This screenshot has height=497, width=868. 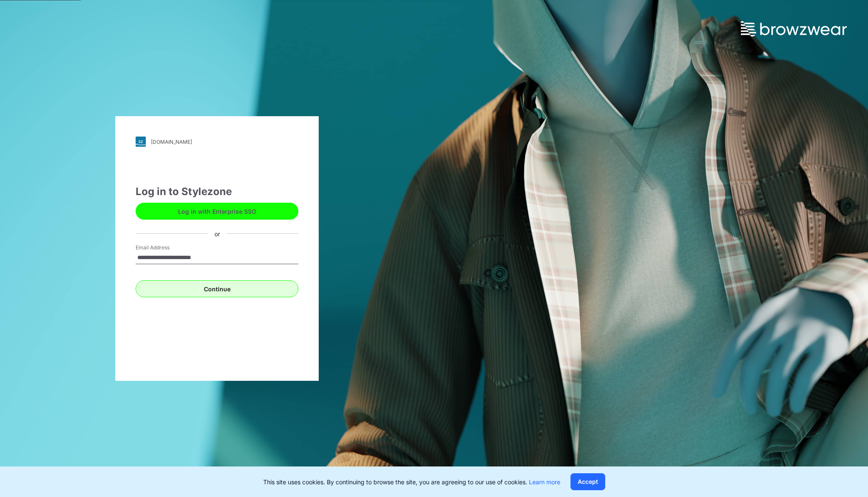 I want to click on button: Log in with Enterprise SSO, so click(x=217, y=211).